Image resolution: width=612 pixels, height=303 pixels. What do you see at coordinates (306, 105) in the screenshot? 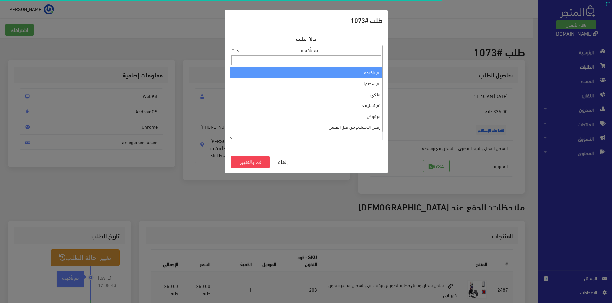
I see `li: تم تسليمه` at bounding box center [306, 105].